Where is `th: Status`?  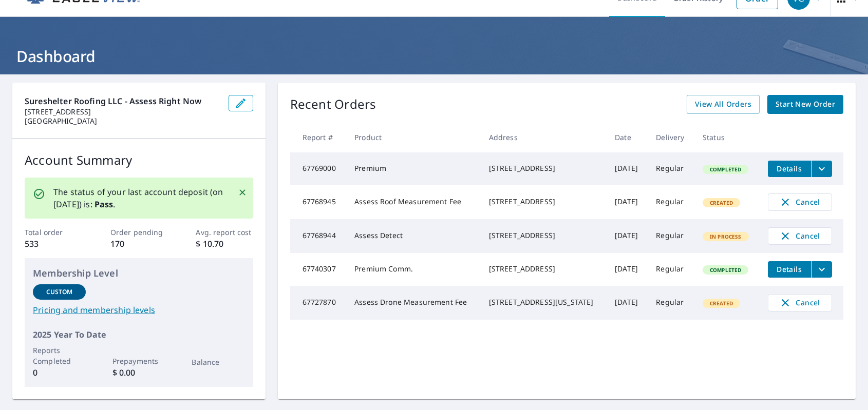 th: Status is located at coordinates (727, 137).